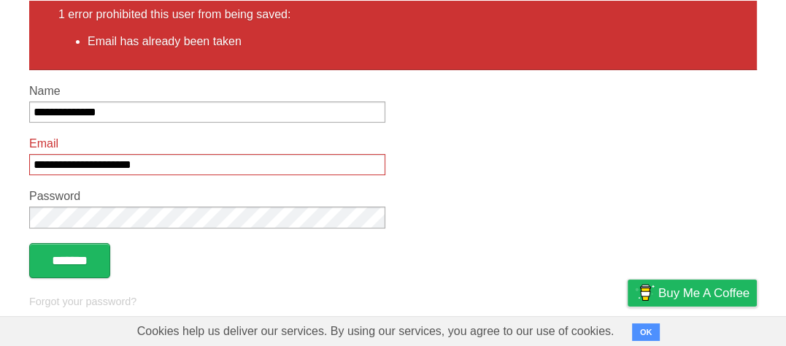 This screenshot has width=786, height=346. I want to click on a: Buy me a coffee, so click(692, 293).